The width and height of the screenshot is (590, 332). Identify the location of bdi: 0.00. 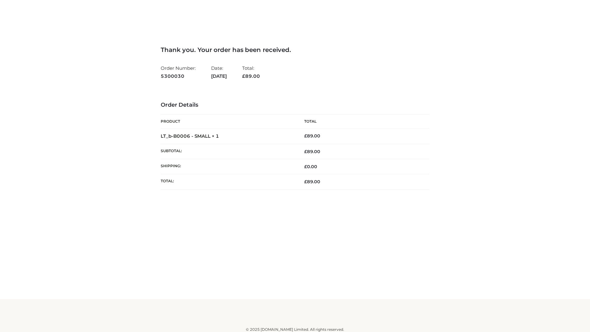
(311, 166).